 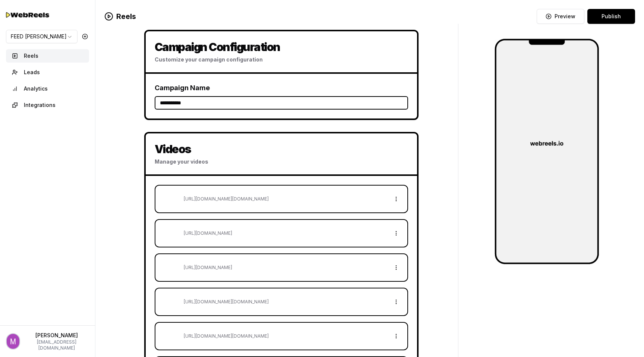 What do you see at coordinates (120, 17) in the screenshot?
I see `h2: Reels` at bounding box center [120, 17].